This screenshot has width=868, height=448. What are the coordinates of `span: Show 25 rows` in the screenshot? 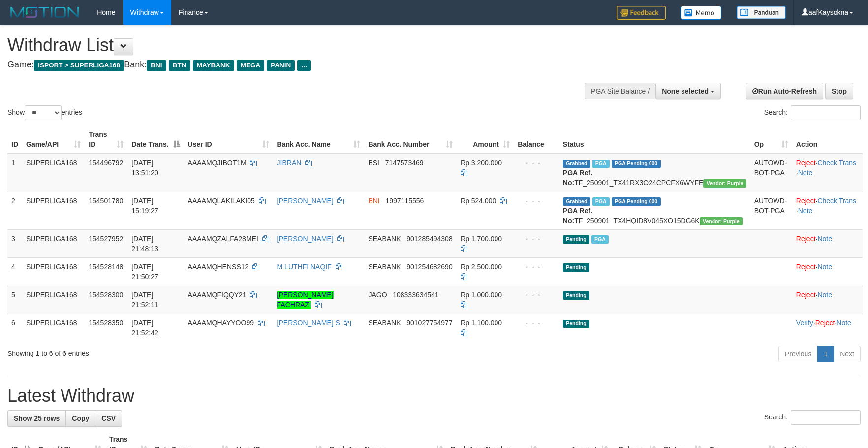 It's located at (36, 418).